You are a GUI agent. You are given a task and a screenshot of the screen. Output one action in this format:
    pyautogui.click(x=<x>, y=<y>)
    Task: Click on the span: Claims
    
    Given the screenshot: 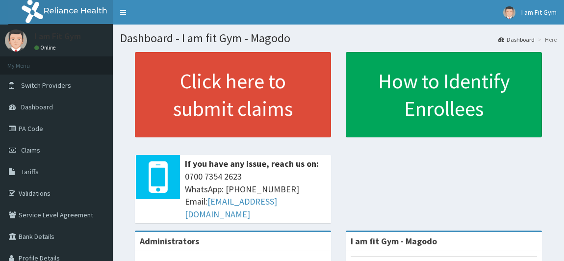 What is the action you would take?
    pyautogui.click(x=30, y=150)
    